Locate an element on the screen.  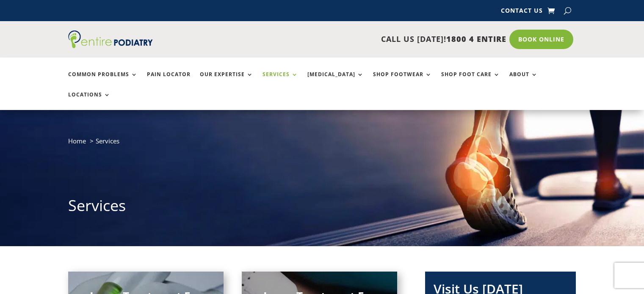
span: Services is located at coordinates (108, 141).